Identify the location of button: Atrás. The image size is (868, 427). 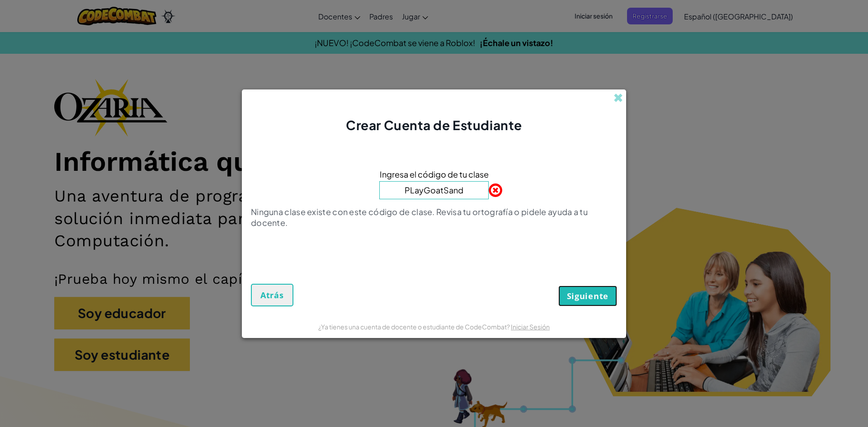
(272, 295).